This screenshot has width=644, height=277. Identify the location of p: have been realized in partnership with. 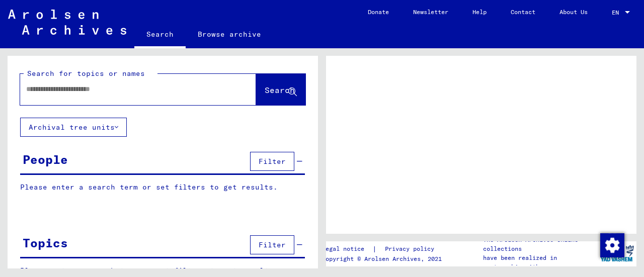
(540, 262).